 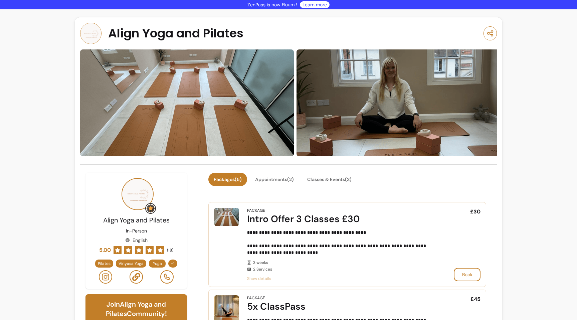 What do you see at coordinates (105, 250) in the screenshot?
I see `span: 5.00` at bounding box center [105, 250].